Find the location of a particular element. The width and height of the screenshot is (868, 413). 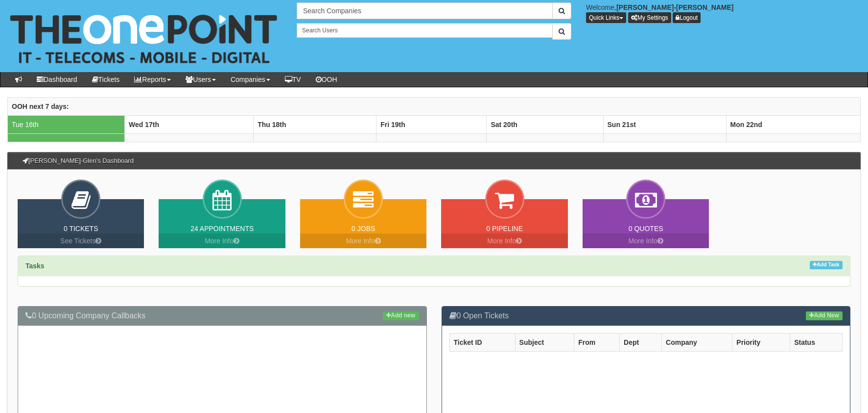

th: Wed 17th is located at coordinates (188, 124).